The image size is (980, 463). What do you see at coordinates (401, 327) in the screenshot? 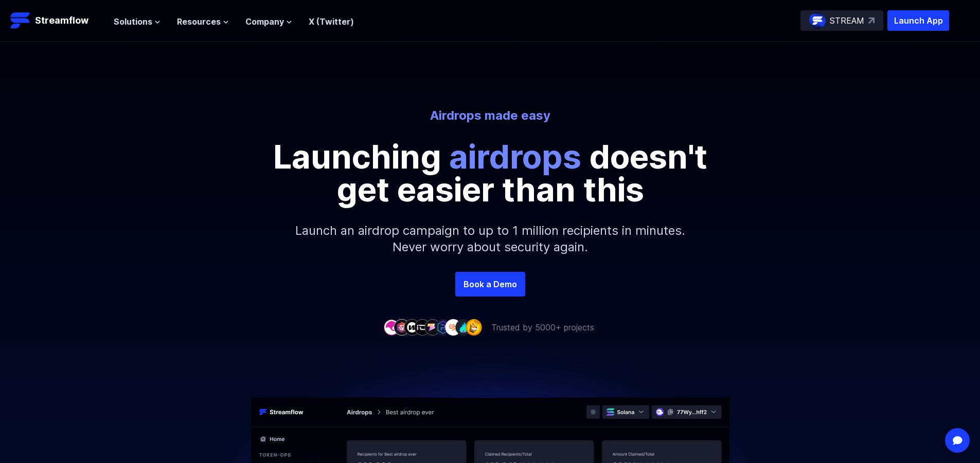
I see `img: company-2` at bounding box center [401, 327].